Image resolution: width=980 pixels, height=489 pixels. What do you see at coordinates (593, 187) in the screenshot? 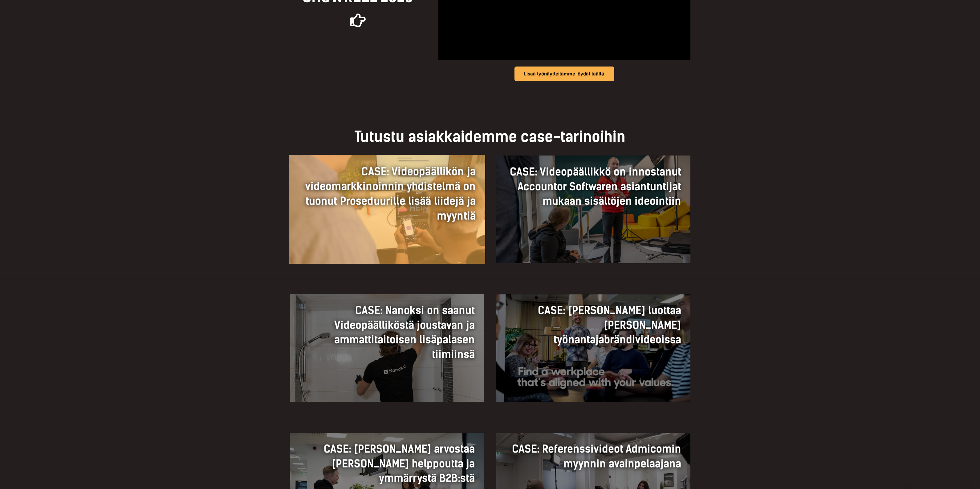
I see `h3: CASE: Videopäällikkö on innostanut Accountor Softwaren asiantuntijat mukaan sisältöjen ideointiin` at bounding box center [593, 187].